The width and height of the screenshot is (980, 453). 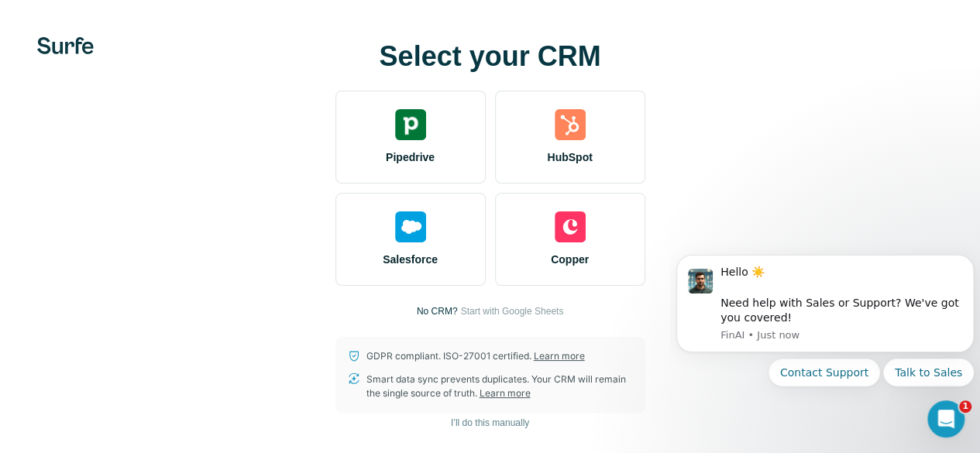 What do you see at coordinates (171, 99) in the screenshot?
I see `p: Message from FinAI, sent Just now` at bounding box center [171, 99].